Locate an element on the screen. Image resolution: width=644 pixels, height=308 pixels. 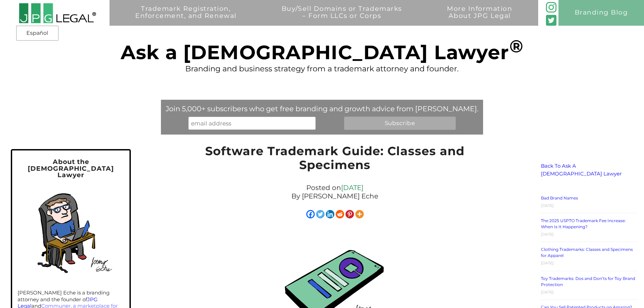
input: Subscribe is located at coordinates (400, 123).